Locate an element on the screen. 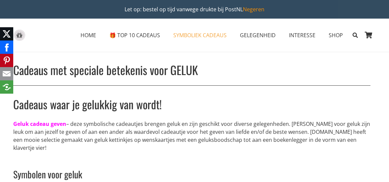  p: – deze symbolische cadeautjes brengen geluk en zijn geschikt voor diverse gelegenheden. [PERSON_N... is located at coordinates (192, 136).